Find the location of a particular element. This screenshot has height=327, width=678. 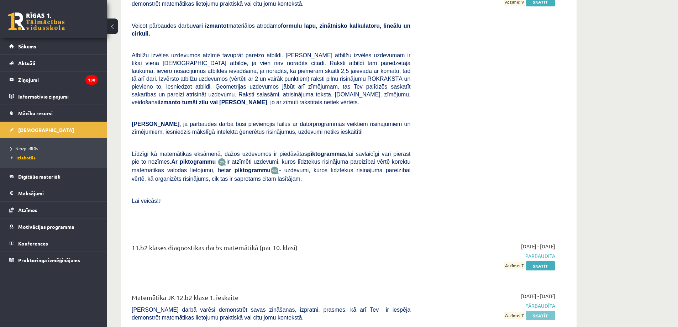

span: Digitālie materiāli is located at coordinates (39, 177).